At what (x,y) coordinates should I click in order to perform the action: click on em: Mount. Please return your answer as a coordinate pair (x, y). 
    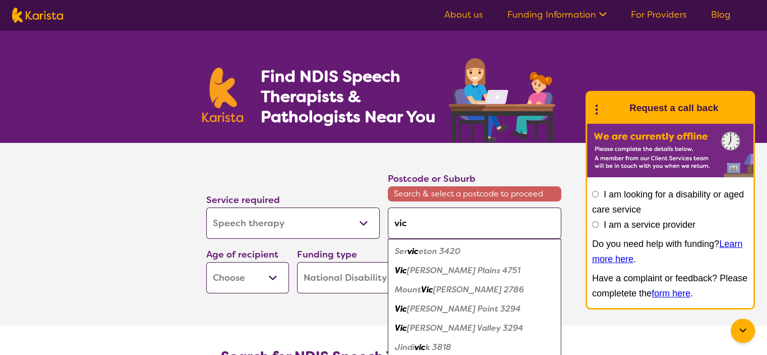
    Looking at the image, I should click on (408, 289).